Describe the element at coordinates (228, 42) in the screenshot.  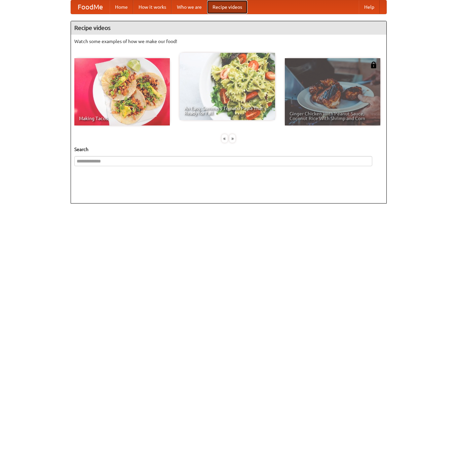
I see `p: Watch some examples of how we make our food!` at that location.